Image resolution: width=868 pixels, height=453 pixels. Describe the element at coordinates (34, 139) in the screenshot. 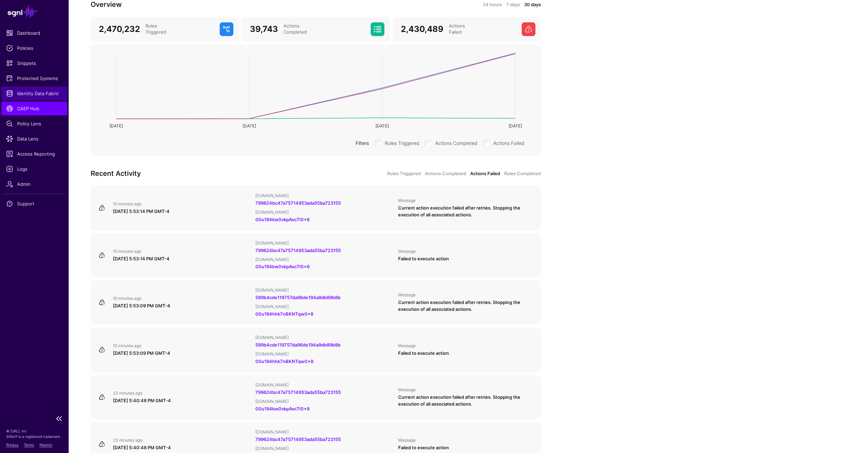

I see `span: Data Lens` at that location.